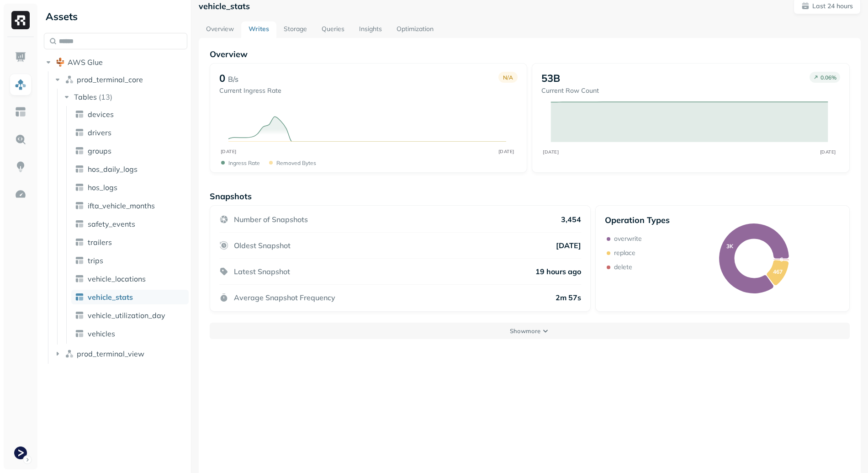  What do you see at coordinates (96, 260) in the screenshot?
I see `span: trips` at bounding box center [96, 260].